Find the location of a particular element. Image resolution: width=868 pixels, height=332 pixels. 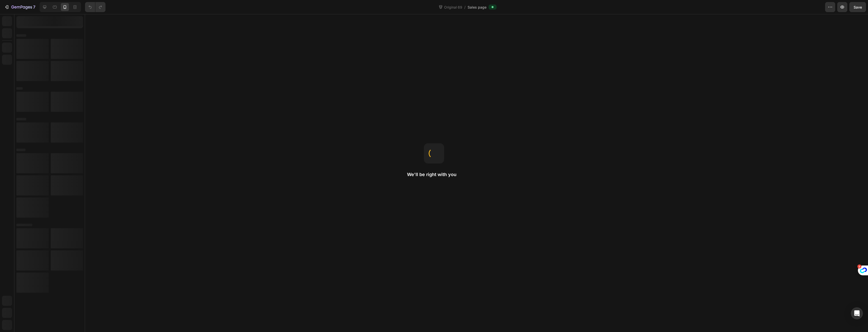

h2: We'll be right with you is located at coordinates (434, 175).